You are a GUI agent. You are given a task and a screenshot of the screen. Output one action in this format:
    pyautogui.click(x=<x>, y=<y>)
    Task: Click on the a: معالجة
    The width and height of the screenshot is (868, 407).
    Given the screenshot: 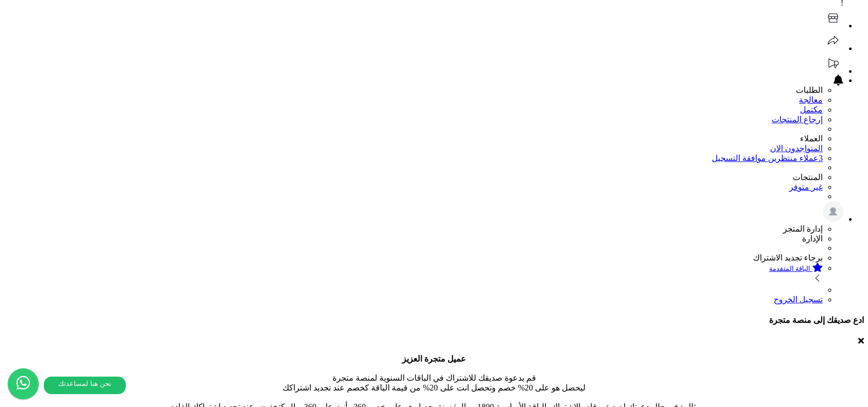 What is the action you would take?
    pyautogui.click(x=413, y=100)
    